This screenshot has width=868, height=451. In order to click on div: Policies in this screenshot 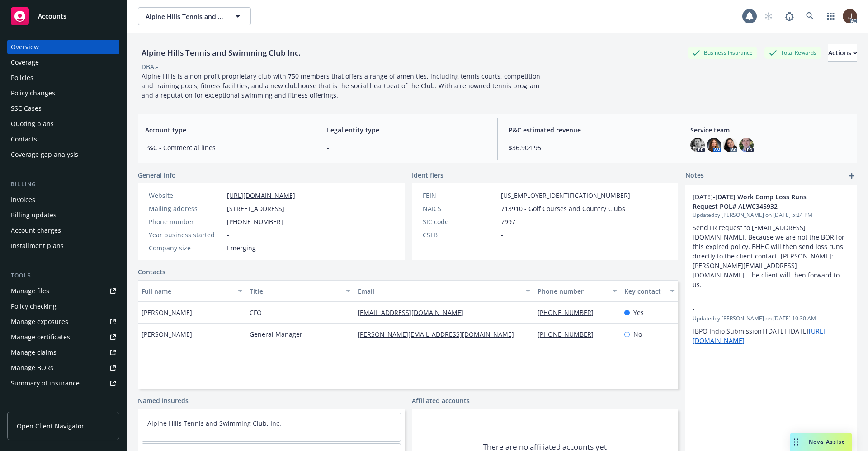, I will do `click(22, 77)`.